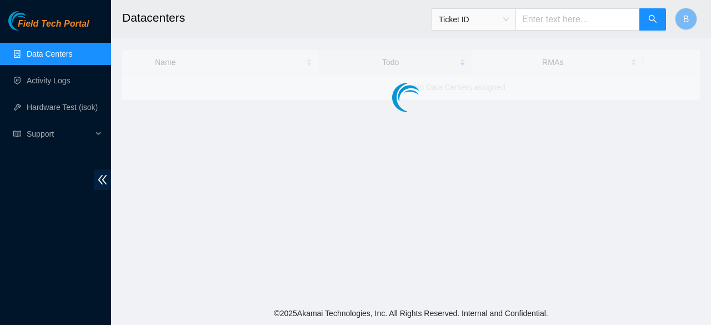  I want to click on span: search, so click(653, 19).